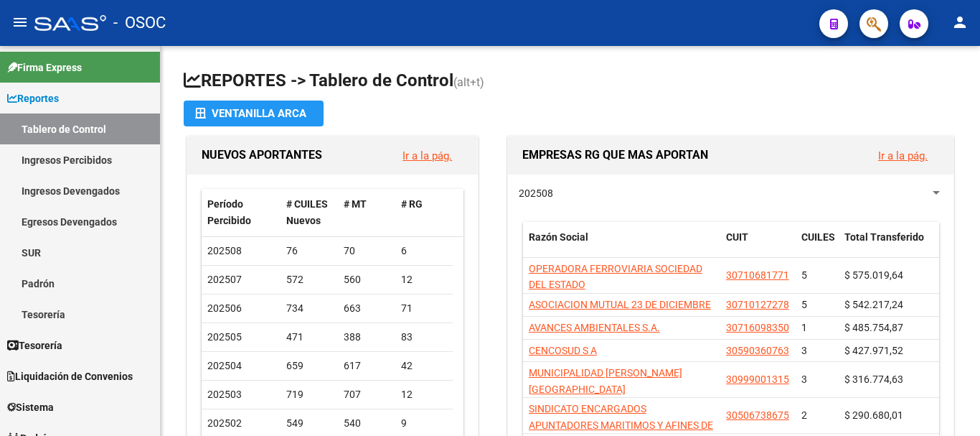  Describe the element at coordinates (758, 350) in the screenshot. I see `span: 30590360763` at that location.